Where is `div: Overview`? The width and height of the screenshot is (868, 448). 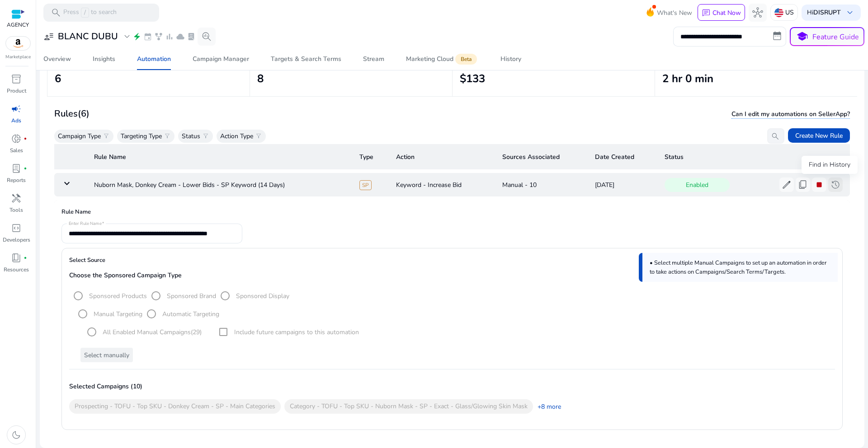
div: Overview is located at coordinates (57, 59).